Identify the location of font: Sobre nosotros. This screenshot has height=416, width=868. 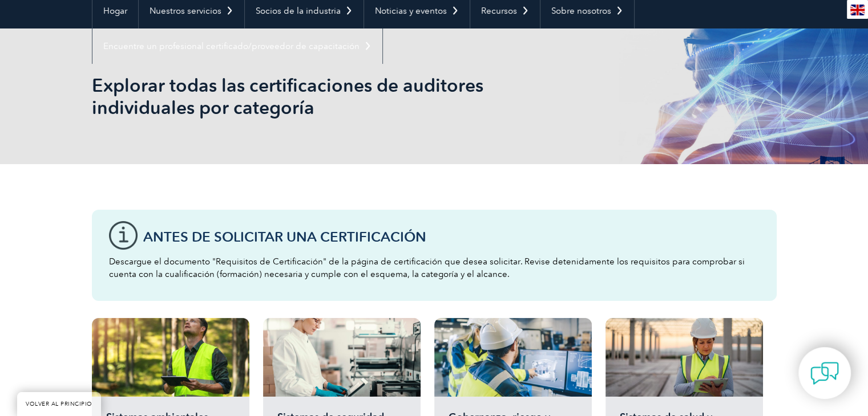
(581, 11).